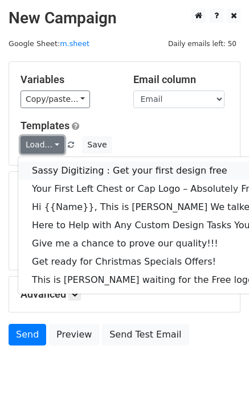 The width and height of the screenshot is (249, 399). What do you see at coordinates (97, 145) in the screenshot?
I see `button: Save` at bounding box center [97, 145].